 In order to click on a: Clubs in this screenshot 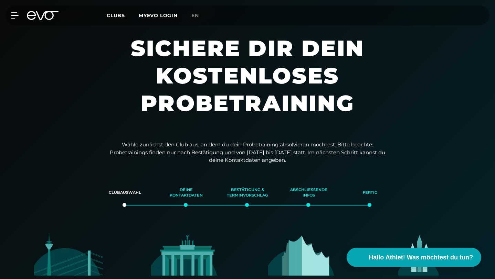, I will do `click(122, 15)`.